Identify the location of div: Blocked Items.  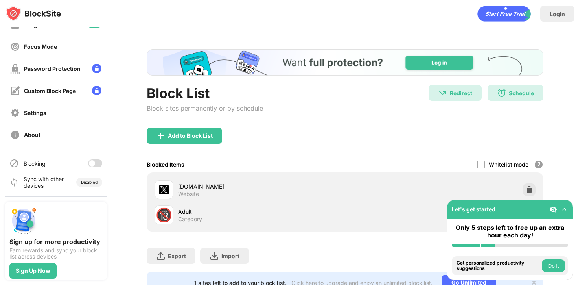
(166, 164).